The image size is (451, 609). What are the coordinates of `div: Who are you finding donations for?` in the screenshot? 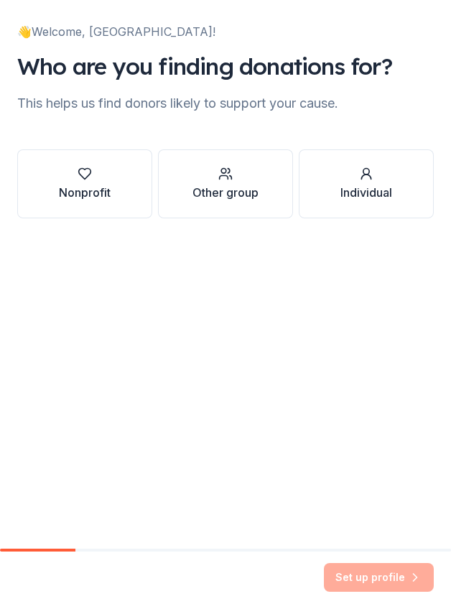 It's located at (225, 66).